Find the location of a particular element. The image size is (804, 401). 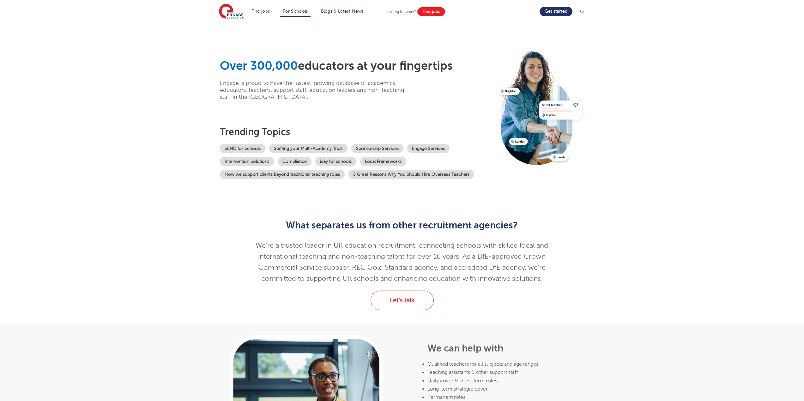

h3: Trending topics is located at coordinates (357, 132).